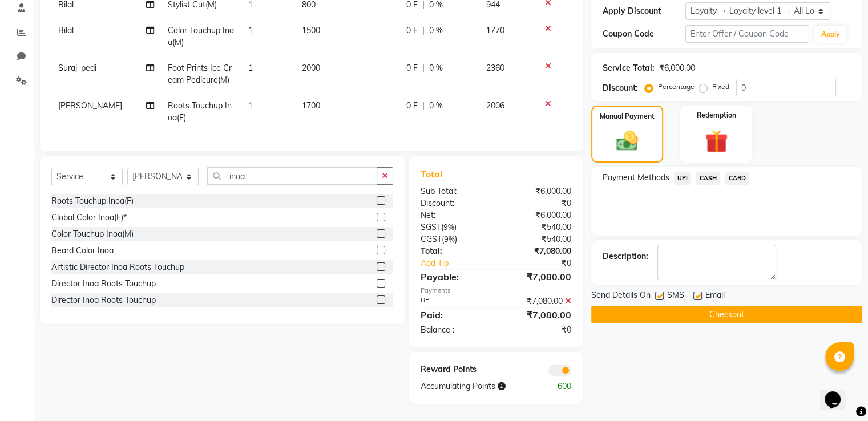 This screenshot has width=868, height=421. I want to click on a: Add Tip, so click(461, 263).